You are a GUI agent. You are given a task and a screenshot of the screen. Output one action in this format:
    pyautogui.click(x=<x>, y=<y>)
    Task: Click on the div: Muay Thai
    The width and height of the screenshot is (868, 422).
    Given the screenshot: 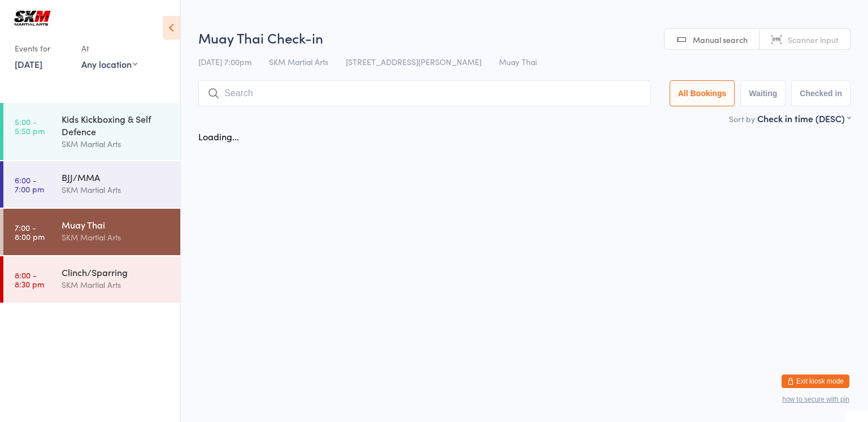 What is the action you would take?
    pyautogui.click(x=116, y=225)
    